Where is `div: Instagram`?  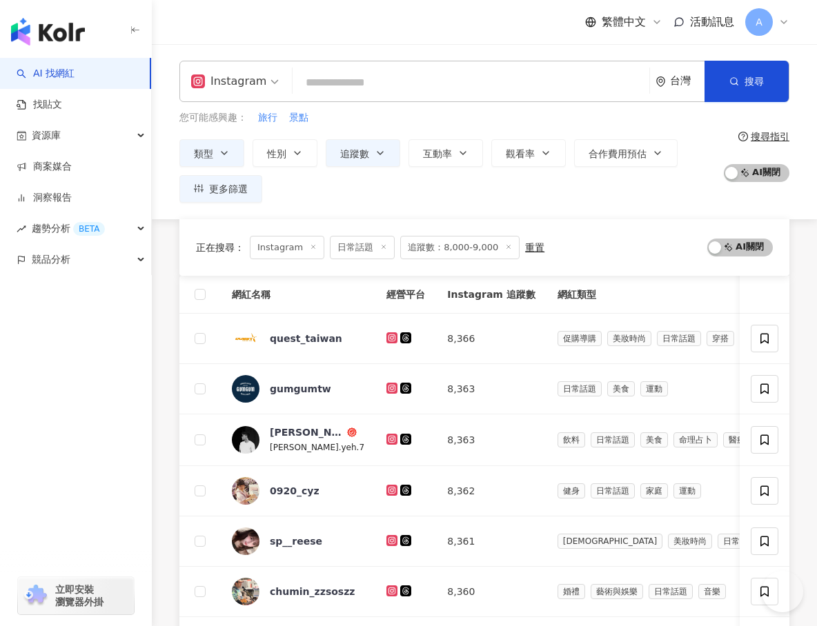 div: Instagram is located at coordinates (228, 81).